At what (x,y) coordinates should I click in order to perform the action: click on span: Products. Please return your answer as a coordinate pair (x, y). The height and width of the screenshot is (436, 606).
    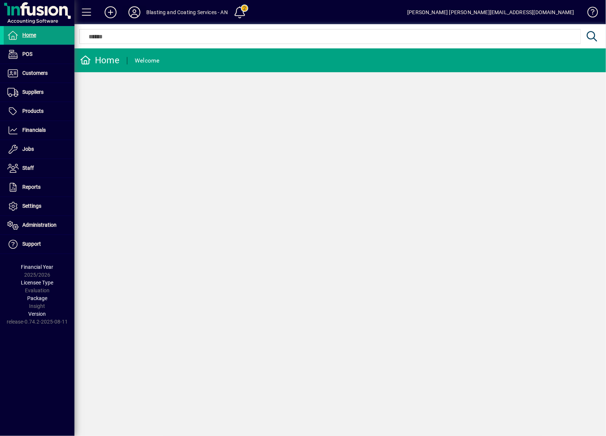
    Looking at the image, I should click on (33, 111).